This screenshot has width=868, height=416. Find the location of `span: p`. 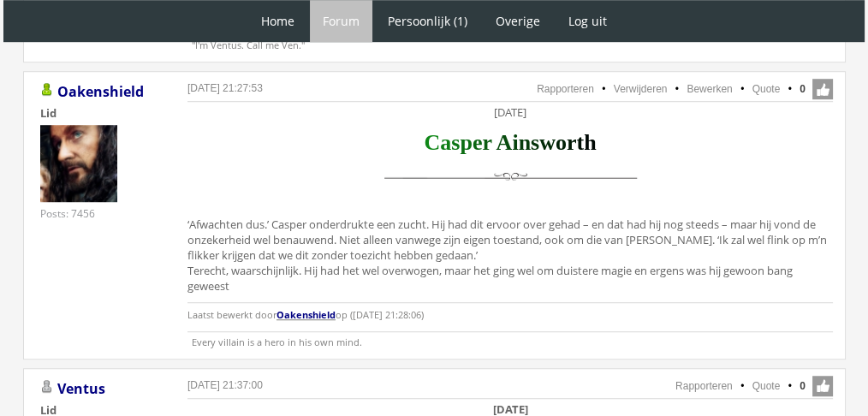

span: p is located at coordinates (465, 142).